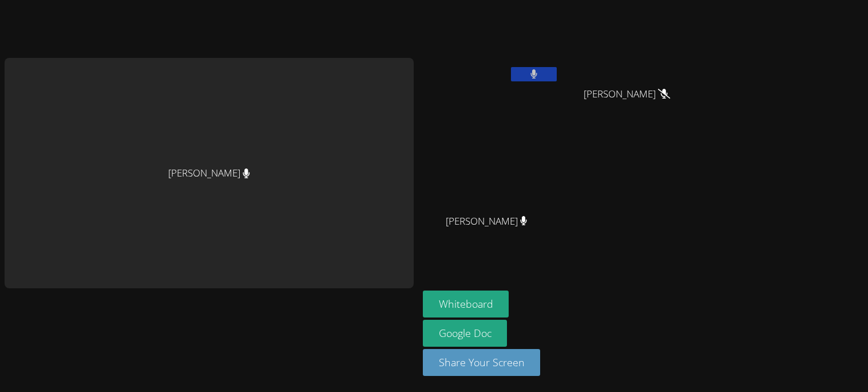 This screenshot has height=392, width=868. I want to click on button: Whiteboard, so click(466, 303).